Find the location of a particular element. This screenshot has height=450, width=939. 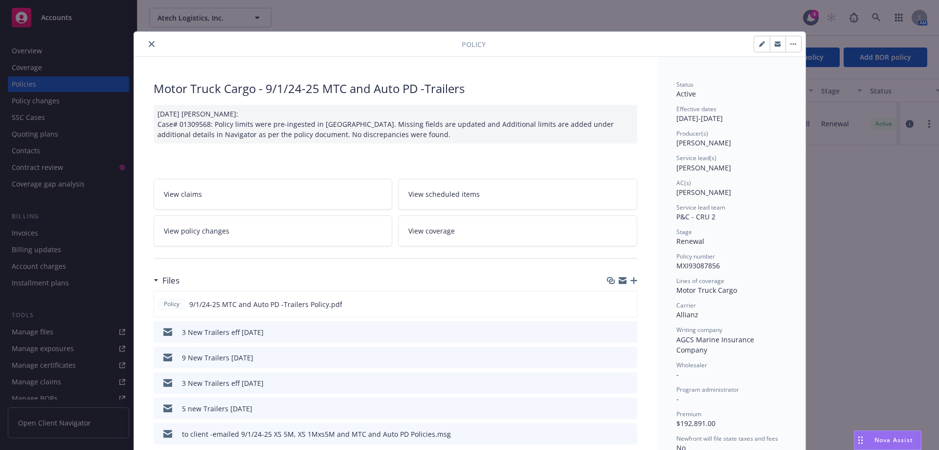

span: View coverage is located at coordinates (432, 230).